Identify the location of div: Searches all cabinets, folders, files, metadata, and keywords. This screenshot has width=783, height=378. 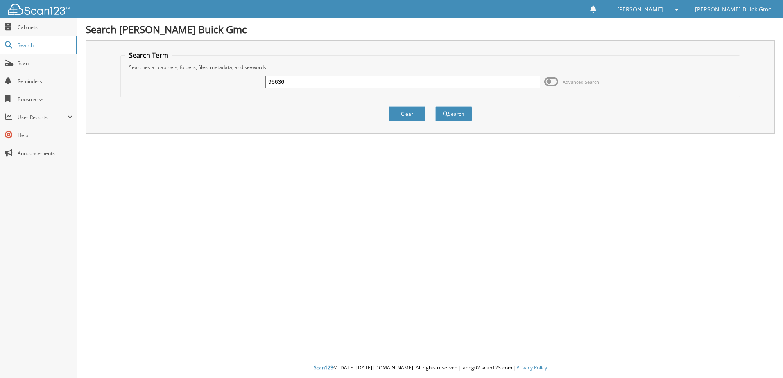
(430, 67).